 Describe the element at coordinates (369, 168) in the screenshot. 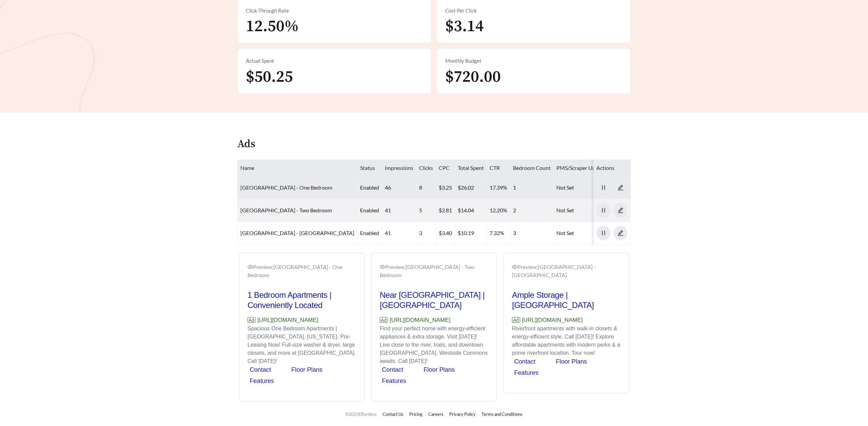

I see `th: Status` at that location.